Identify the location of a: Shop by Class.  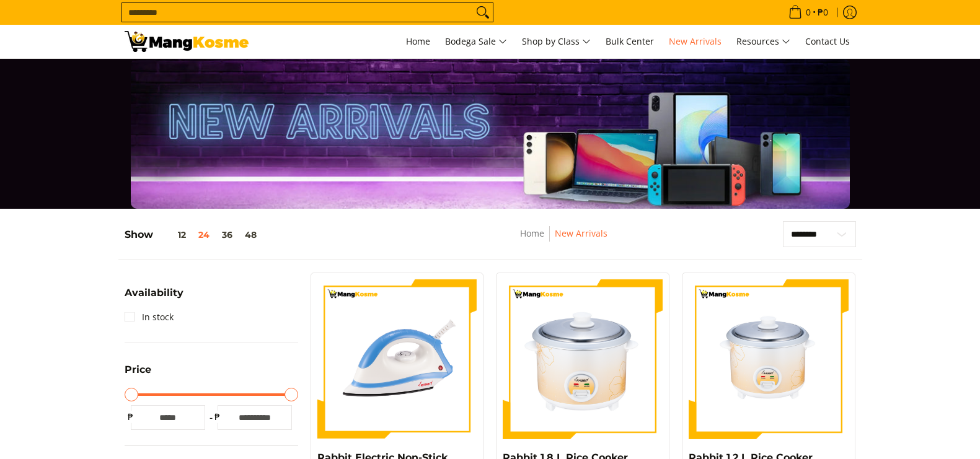
(556, 42).